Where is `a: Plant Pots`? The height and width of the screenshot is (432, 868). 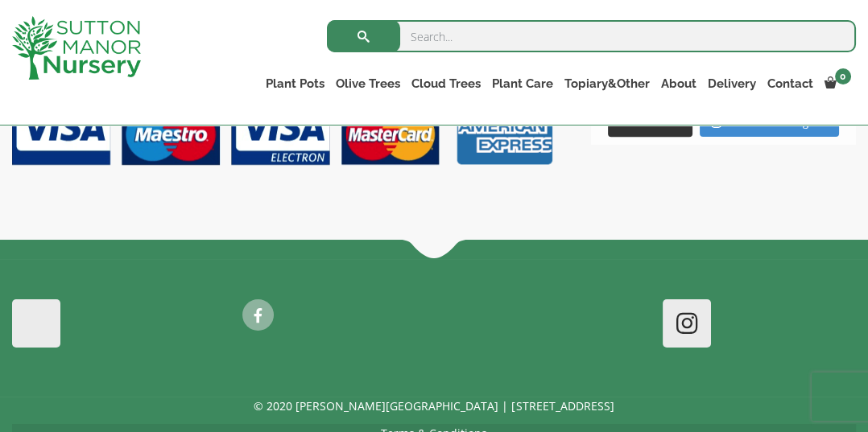
a: Plant Pots is located at coordinates (294, 84).